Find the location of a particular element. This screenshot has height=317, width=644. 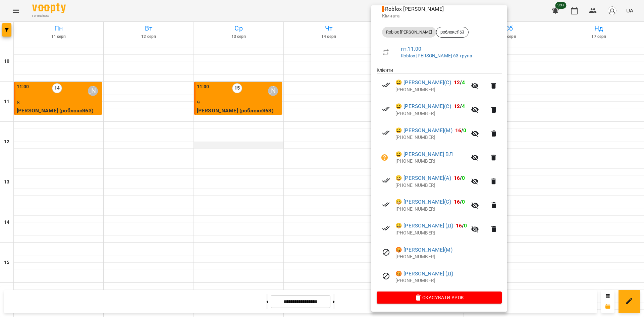

ul: Клієнти is located at coordinates (439, 179).